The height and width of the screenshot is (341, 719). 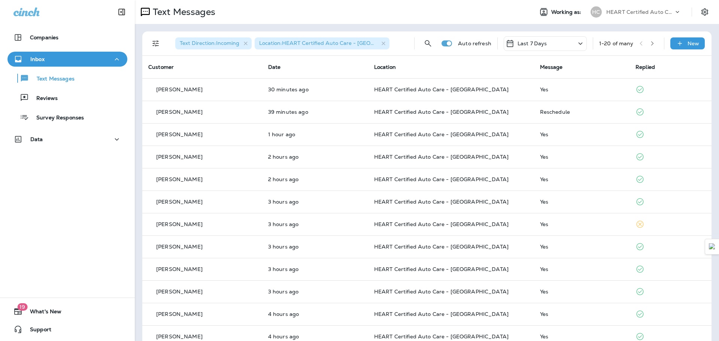 I want to click on span: What's New, so click(x=42, y=313).